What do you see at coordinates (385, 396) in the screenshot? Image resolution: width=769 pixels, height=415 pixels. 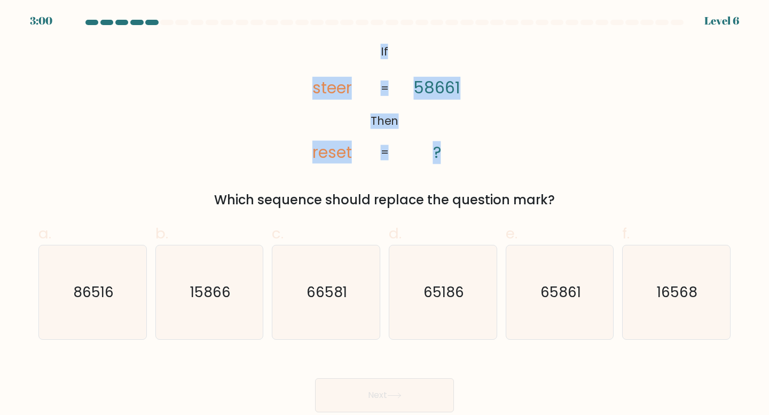 I see `button: Next` at bounding box center [385, 396].